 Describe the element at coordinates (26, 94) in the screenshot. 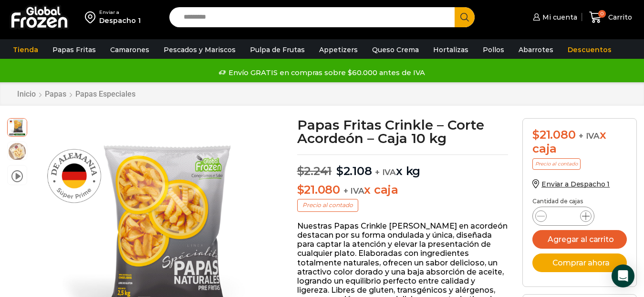

I see `a: Inicio` at that location.